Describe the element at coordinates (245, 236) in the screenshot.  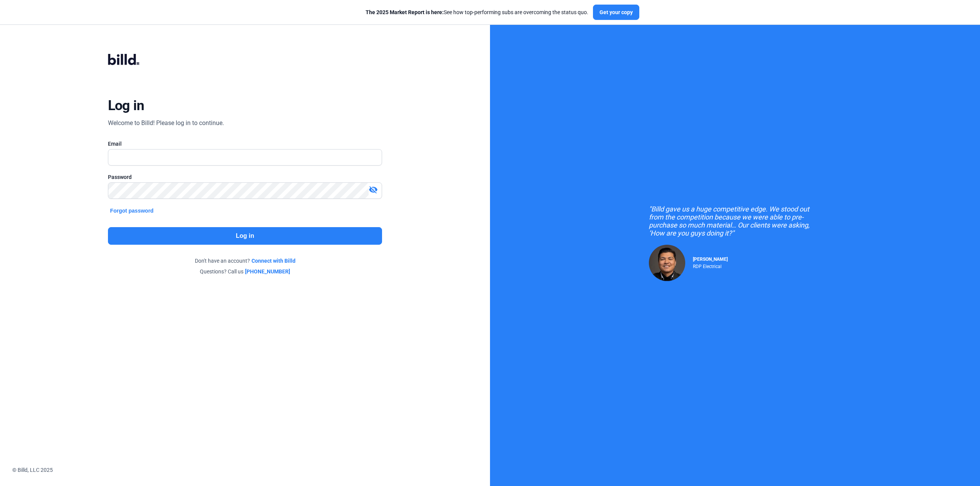
I see `button: Log in` at that location.